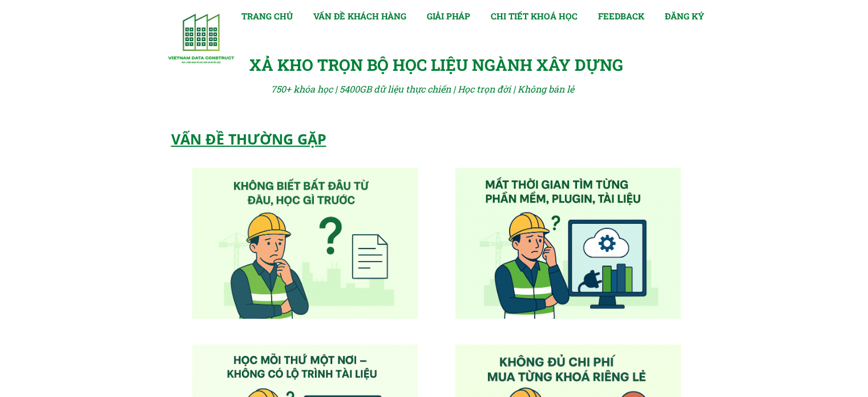 Image resolution: width=868 pixels, height=397 pixels. I want to click on div: 750+ khóa học | 5400GB dữ liệu thực chiến | Học trọn đời | Không bán lẻ, so click(430, 89).